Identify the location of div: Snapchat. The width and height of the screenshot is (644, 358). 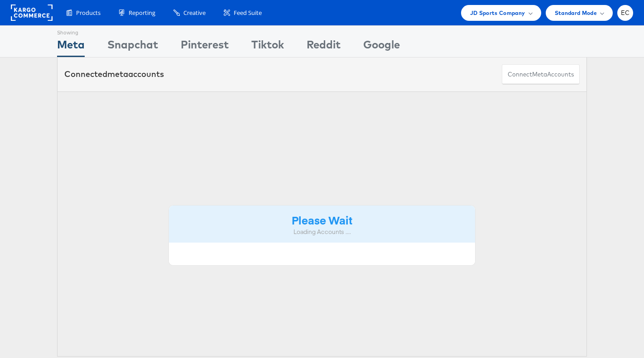
(132, 46).